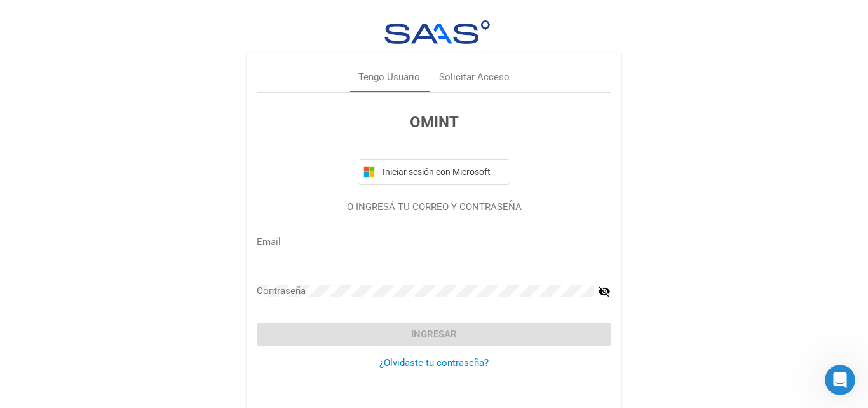 Image resolution: width=868 pixels, height=408 pixels. I want to click on div: Tengo Usuario, so click(389, 77).